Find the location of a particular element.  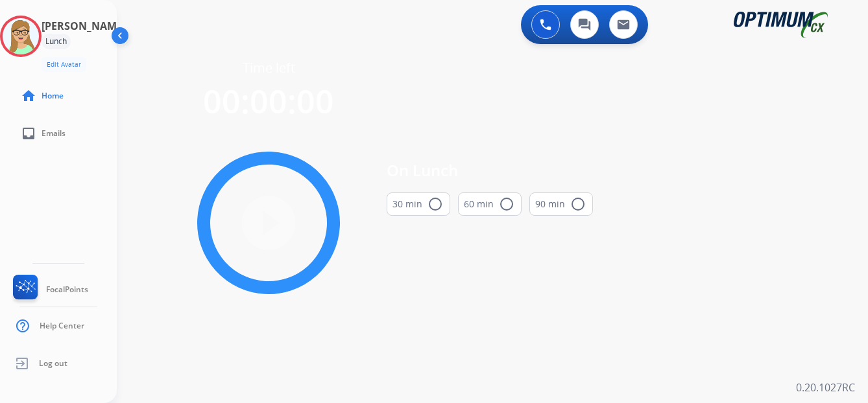

span: Time left is located at coordinates (268, 68).